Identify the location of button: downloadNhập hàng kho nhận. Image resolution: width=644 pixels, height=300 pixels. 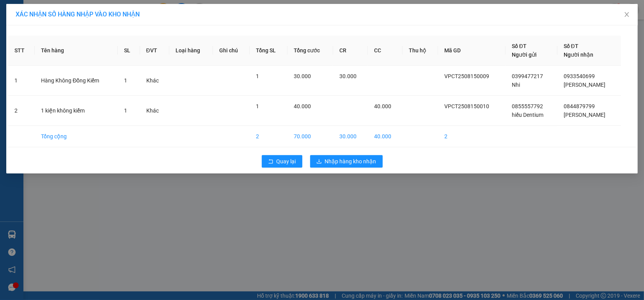
(347, 161).